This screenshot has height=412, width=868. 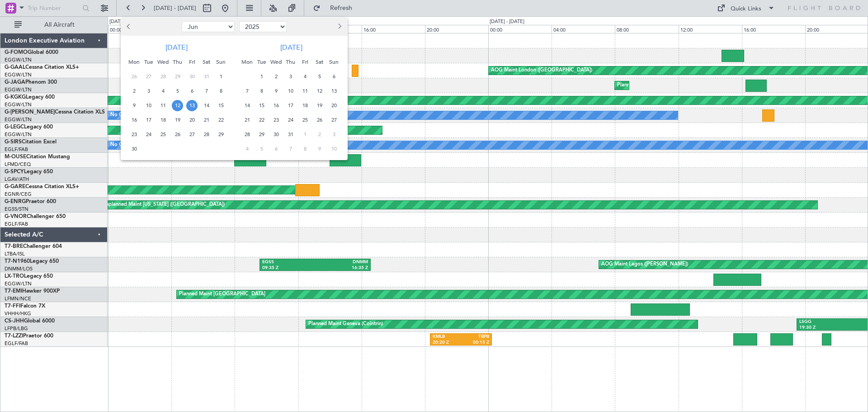 I want to click on div: 1-7-2025, so click(x=262, y=77).